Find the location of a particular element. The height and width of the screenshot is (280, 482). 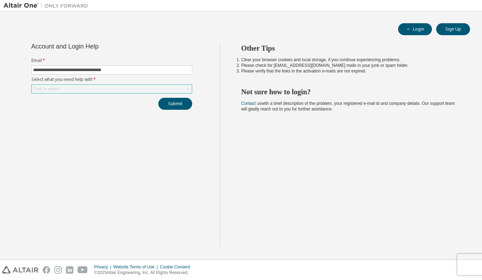

img: youtube.svg is located at coordinates (82, 270).